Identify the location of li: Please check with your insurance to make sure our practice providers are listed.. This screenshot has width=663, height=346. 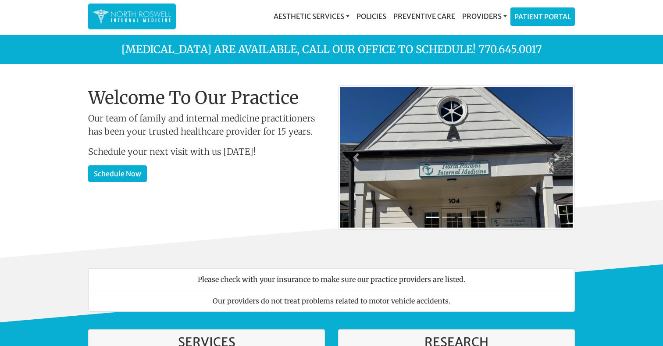
(331, 279).